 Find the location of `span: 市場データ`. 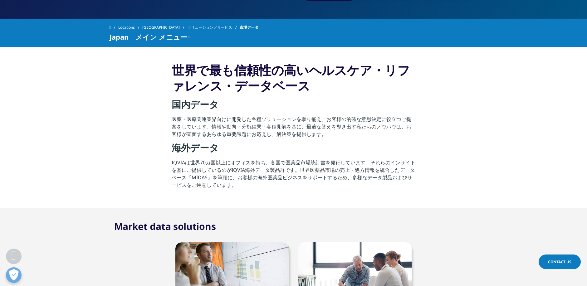

span: 市場データ is located at coordinates (249, 27).